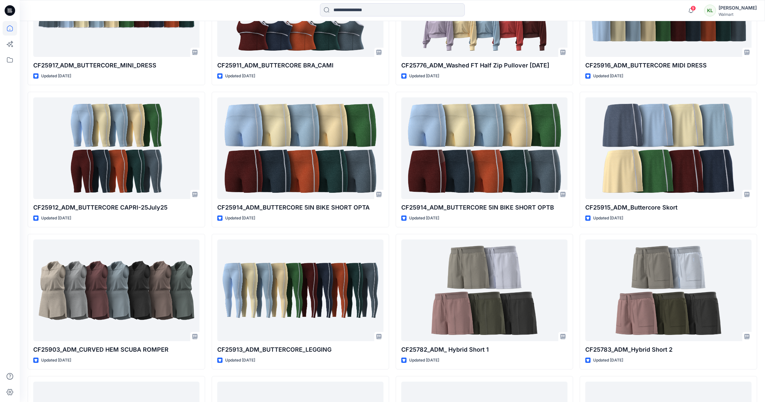 This screenshot has height=402, width=765. What do you see at coordinates (300, 148) in the screenshot?
I see `a: CF25914_ADM_BUTTERCORE 5IN BIKE SHORT OPTA` at bounding box center [300, 148].